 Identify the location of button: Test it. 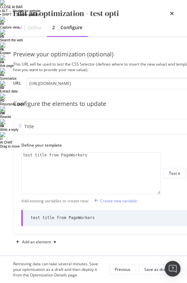
(174, 173).